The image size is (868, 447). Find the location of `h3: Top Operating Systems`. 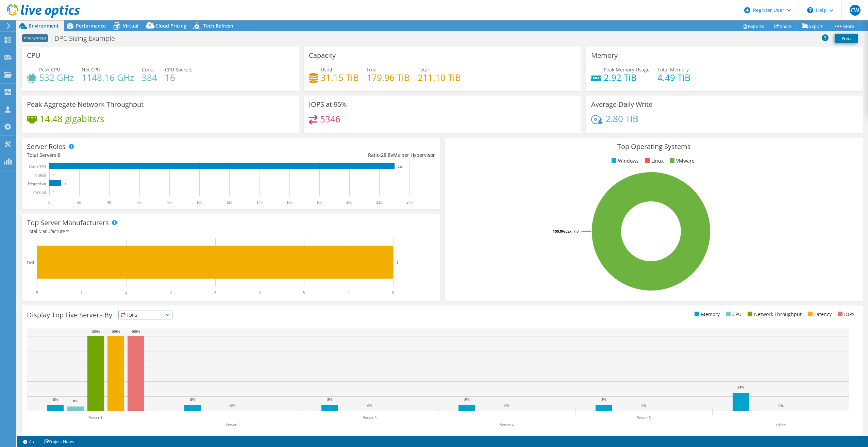

h3: Top Operating Systems is located at coordinates (654, 146).